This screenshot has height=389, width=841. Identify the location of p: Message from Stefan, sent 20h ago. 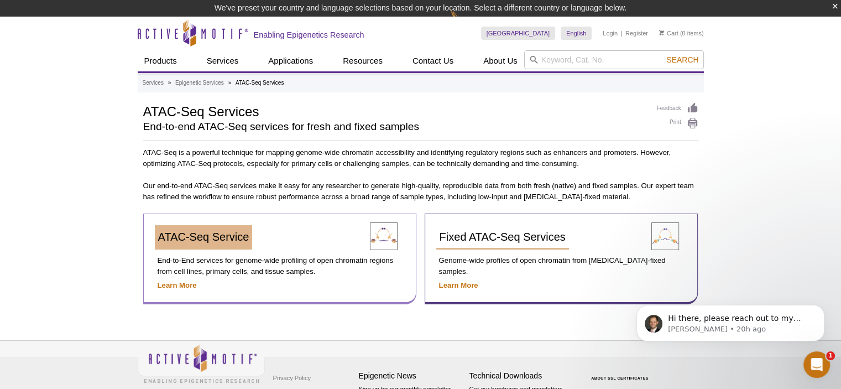
(119, 48).